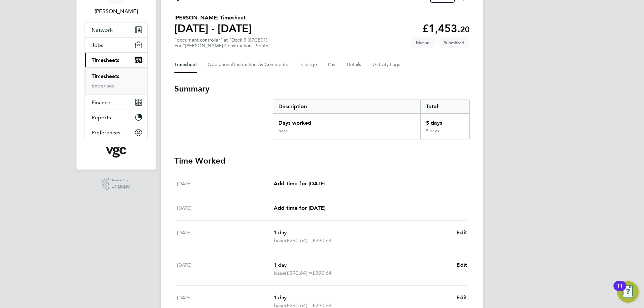 The image size is (644, 308). What do you see at coordinates (116, 152) in the screenshot?
I see `a: Go to home page` at bounding box center [116, 152].